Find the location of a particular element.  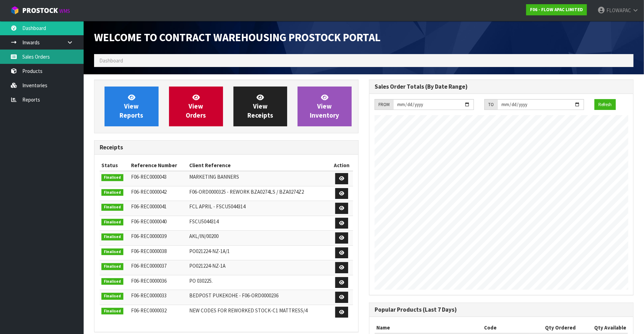

span: View Inventory is located at coordinates (325, 106).